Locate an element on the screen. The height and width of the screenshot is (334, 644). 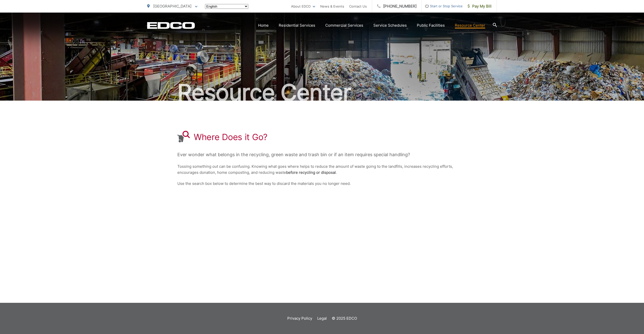
a: Service Schedules is located at coordinates (390, 26).